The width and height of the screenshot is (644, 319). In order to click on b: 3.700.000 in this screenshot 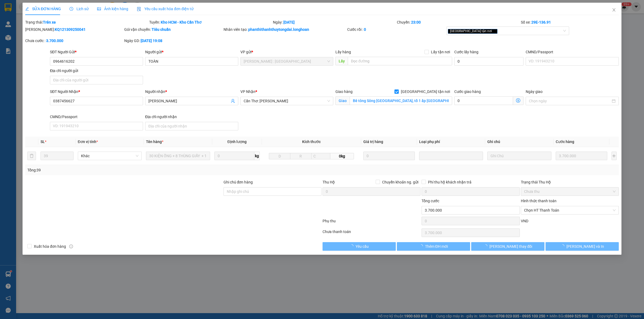, I will do `click(55, 41)`.